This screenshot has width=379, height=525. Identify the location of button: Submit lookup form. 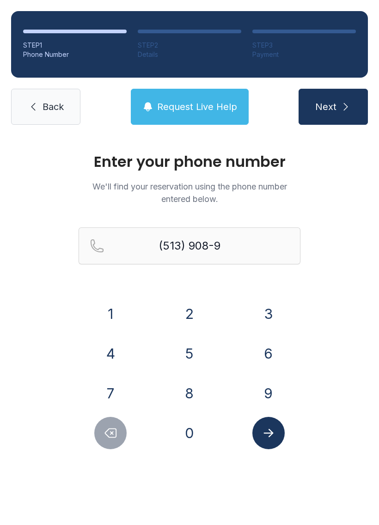
(269, 433).